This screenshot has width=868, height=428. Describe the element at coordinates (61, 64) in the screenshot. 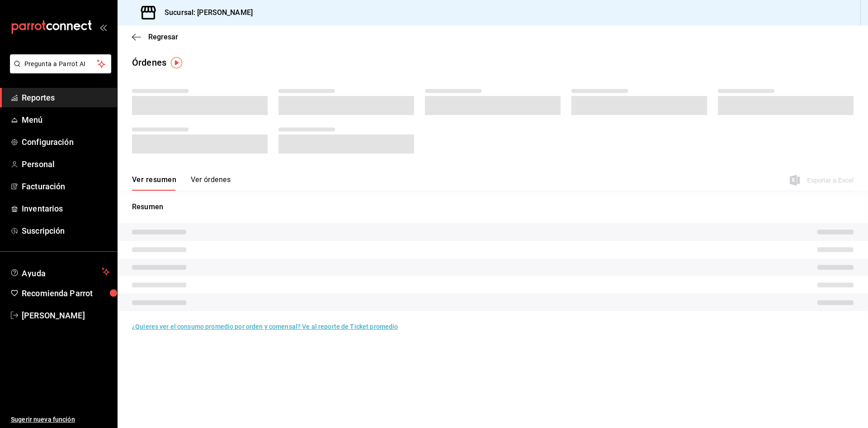

I see `button: Pregunta a Parrot AI` at that location.